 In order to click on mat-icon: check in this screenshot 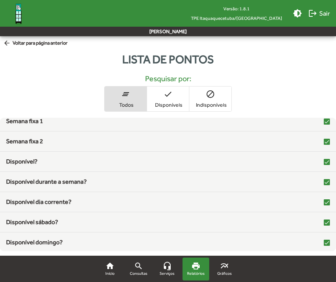, I will do `click(168, 94)`.